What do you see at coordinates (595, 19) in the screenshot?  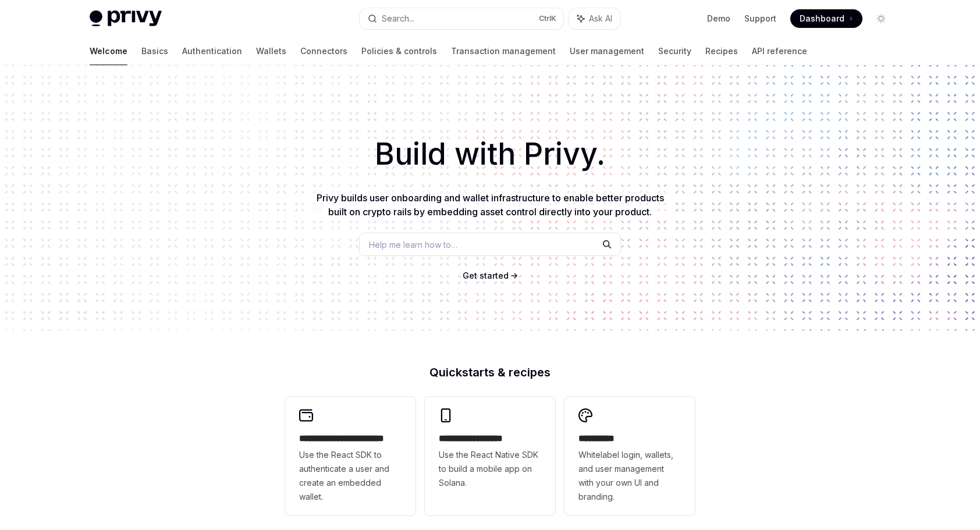 I see `button: Ask AI` at bounding box center [595, 19].